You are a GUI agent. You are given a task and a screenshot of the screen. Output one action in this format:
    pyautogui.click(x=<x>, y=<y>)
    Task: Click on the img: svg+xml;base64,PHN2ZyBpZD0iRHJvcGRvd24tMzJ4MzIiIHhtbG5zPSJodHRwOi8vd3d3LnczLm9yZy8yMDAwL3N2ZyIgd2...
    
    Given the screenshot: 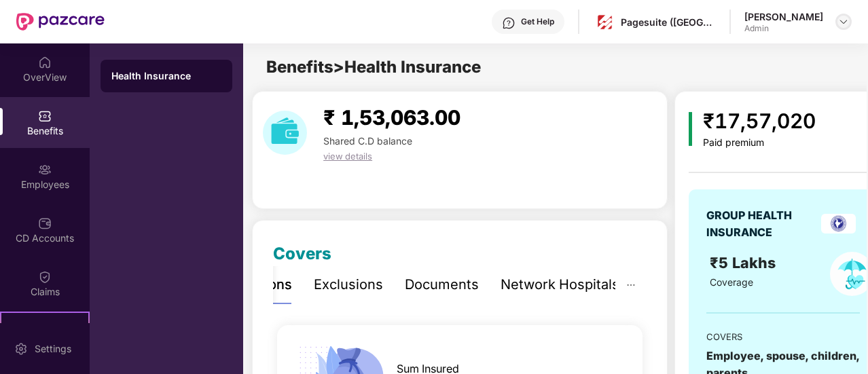 What is the action you would take?
    pyautogui.click(x=844, y=22)
    